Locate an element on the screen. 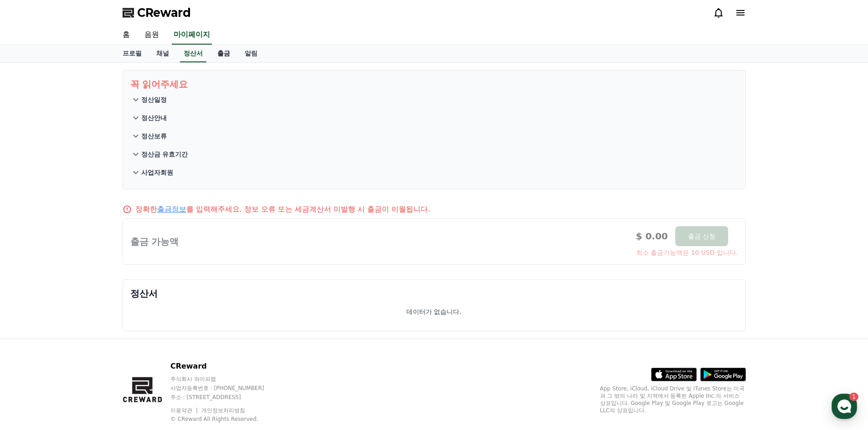 The height and width of the screenshot is (430, 868). p: 정산서 is located at coordinates (434, 294).